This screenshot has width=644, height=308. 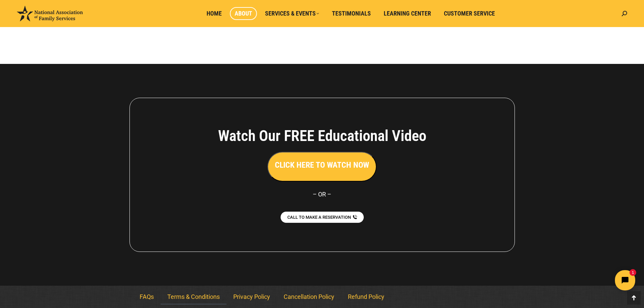 I want to click on button: CLICK HERE TO WATCH NOW, so click(x=322, y=167).